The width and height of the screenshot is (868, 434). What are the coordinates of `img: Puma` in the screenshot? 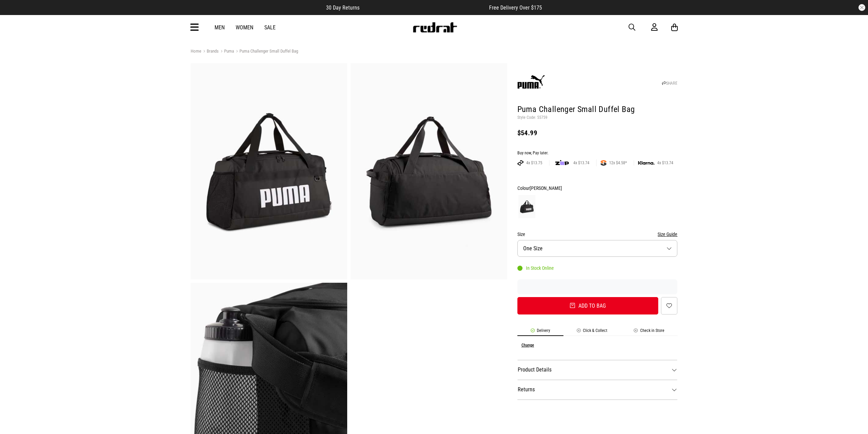 It's located at (531, 83).